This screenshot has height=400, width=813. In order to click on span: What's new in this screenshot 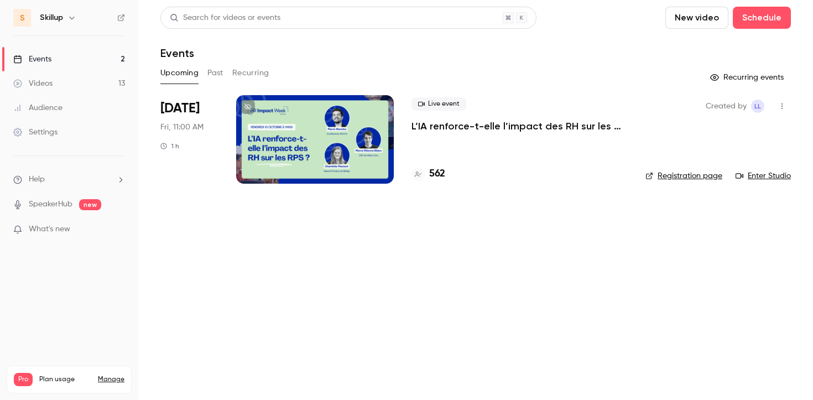, I will do `click(49, 229)`.